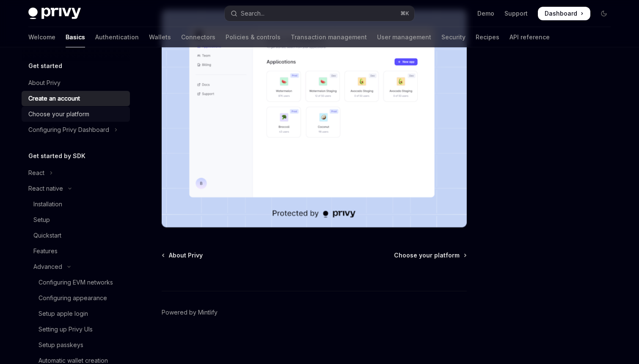 The image size is (639, 364). What do you see at coordinates (76, 174) in the screenshot?
I see `button: Toggle React section` at bounding box center [76, 174].